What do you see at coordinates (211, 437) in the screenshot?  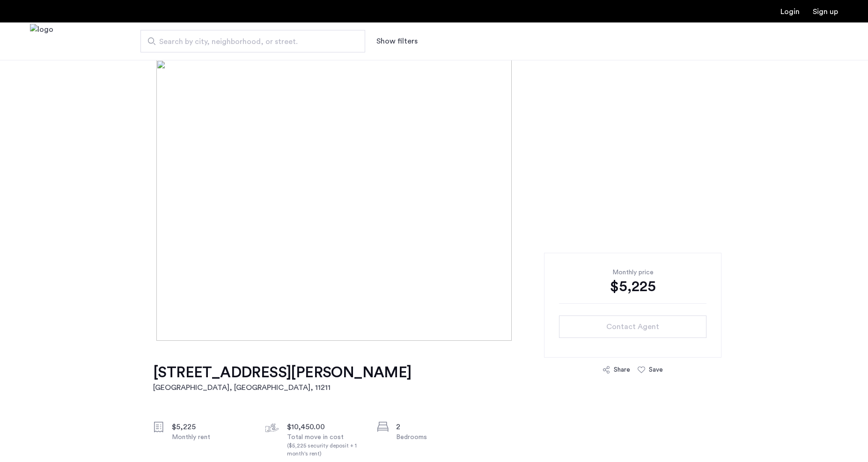 I see `div: Monthly rent` at bounding box center [211, 437].